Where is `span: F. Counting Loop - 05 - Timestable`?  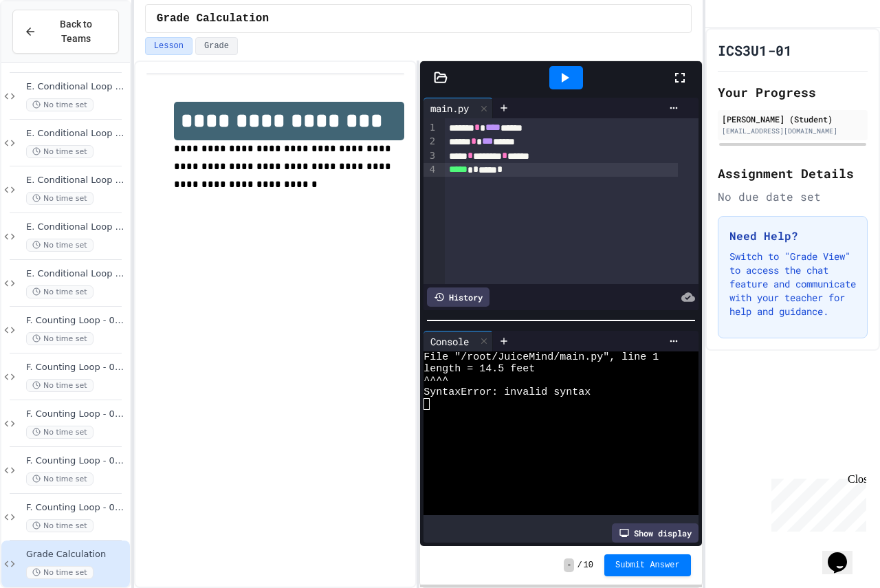 span: F. Counting Loop - 05 - Timestable is located at coordinates (76, 508).